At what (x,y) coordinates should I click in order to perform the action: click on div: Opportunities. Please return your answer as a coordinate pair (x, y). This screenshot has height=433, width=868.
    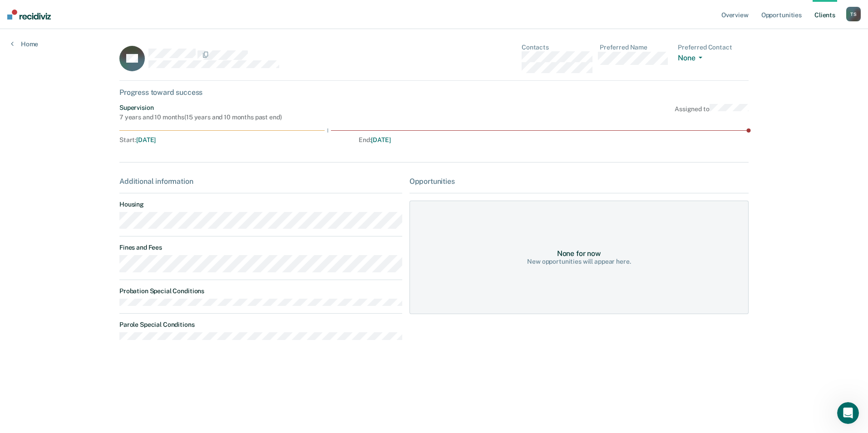
    Looking at the image, I should click on (579, 181).